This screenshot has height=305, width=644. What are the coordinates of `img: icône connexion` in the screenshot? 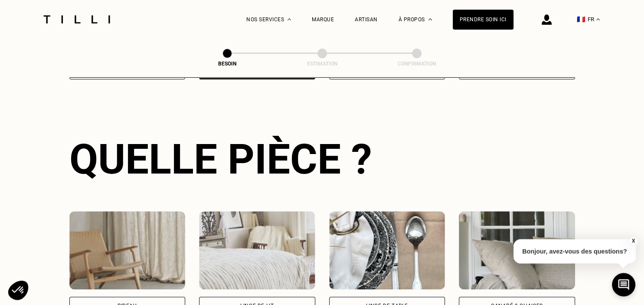 It's located at (547, 19).